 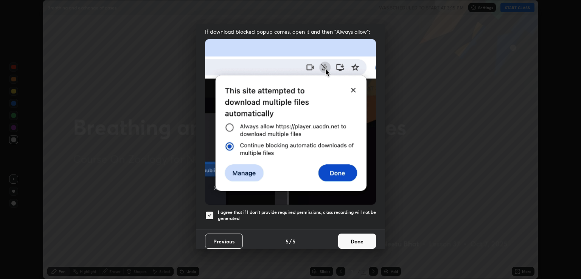 What do you see at coordinates (297, 215) in the screenshot?
I see `h5: I agree that if I don't provide required permissions, class recording will not be generated` at bounding box center [297, 215].